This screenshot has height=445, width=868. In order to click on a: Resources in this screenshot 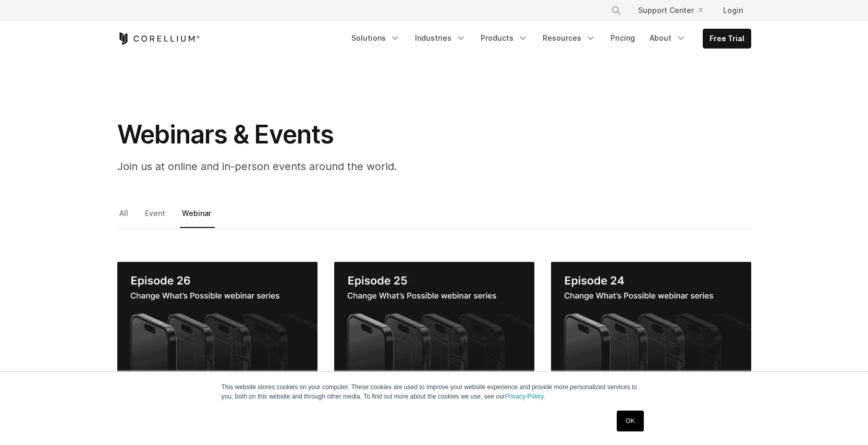, I will do `click(569, 38)`.